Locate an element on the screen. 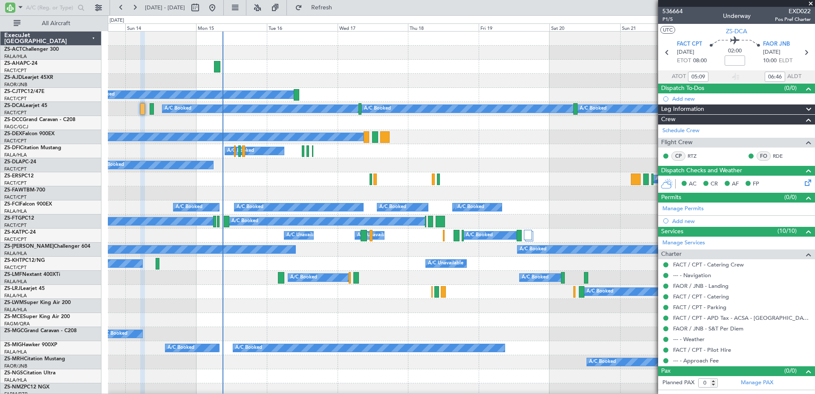 The image size is (815, 394). a: ZS-MIGHawker 900XP is located at coordinates (31, 345).